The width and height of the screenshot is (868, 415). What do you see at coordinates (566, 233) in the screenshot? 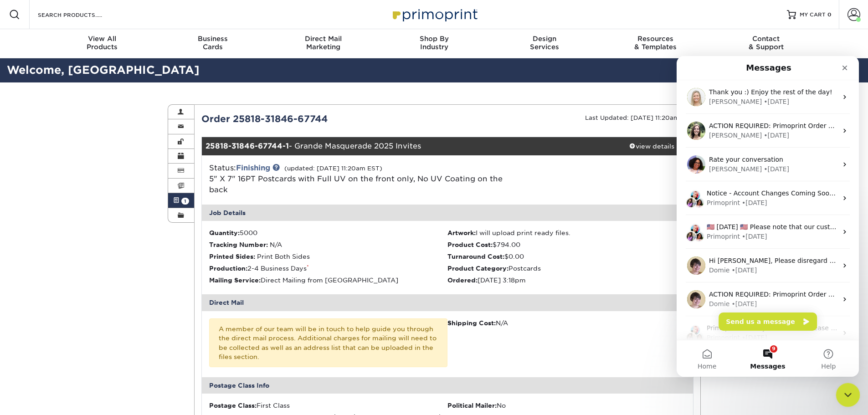
I see `li: I will upload print ready files.` at bounding box center [566, 233].